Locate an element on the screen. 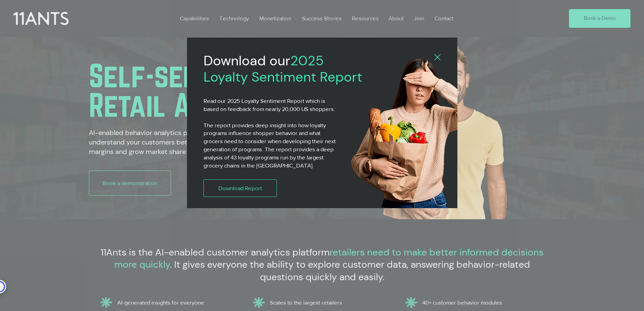 Image resolution: width=644 pixels, height=311 pixels. p: The report provides deep insight into how loyalty programs influence shopper behavior and what gr... is located at coordinates (271, 145).